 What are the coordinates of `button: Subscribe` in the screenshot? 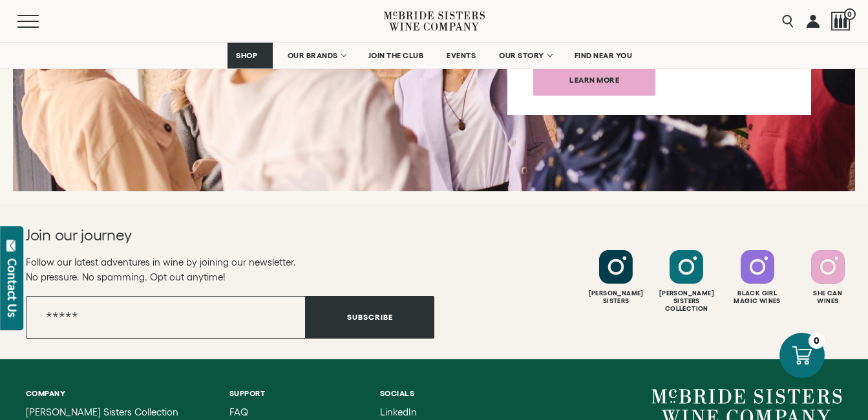 It's located at (370, 317).